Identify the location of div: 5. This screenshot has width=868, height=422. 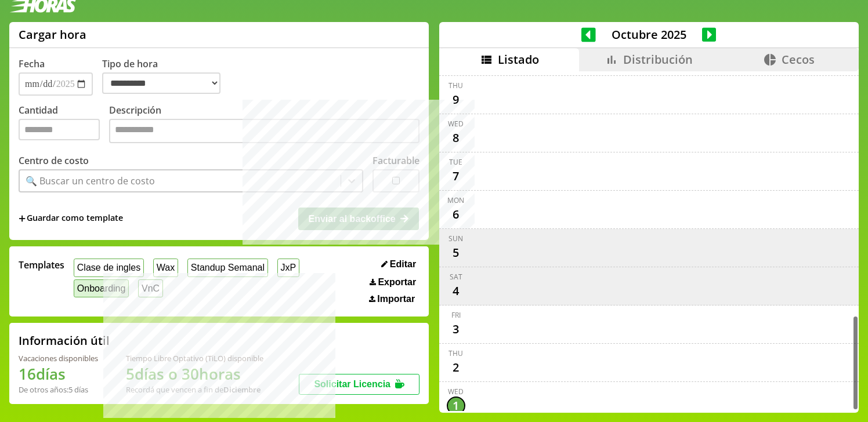
(456, 253).